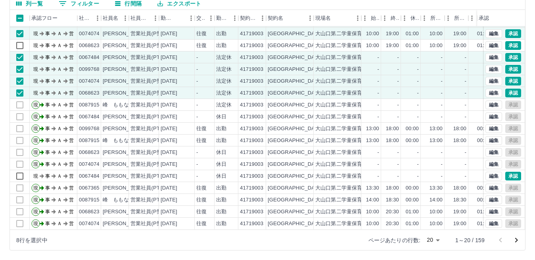  Describe the element at coordinates (484, 18) in the screenshot. I see `div: 承認` at that location.